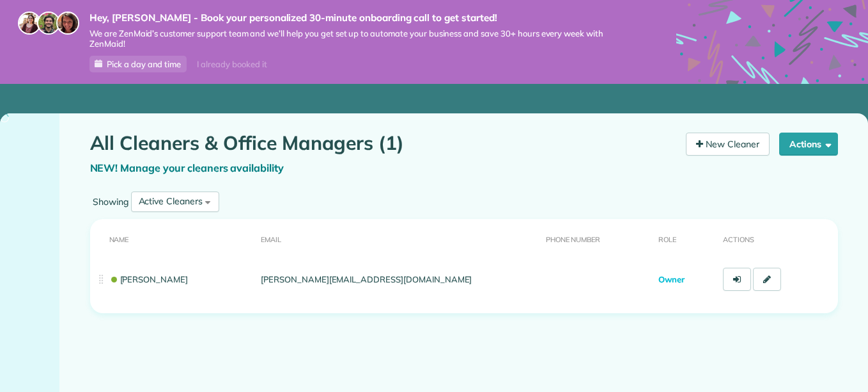 The height and width of the screenshot is (392, 868). What do you see at coordinates (171, 201) in the screenshot?
I see `div: Active Cleaners` at bounding box center [171, 201].